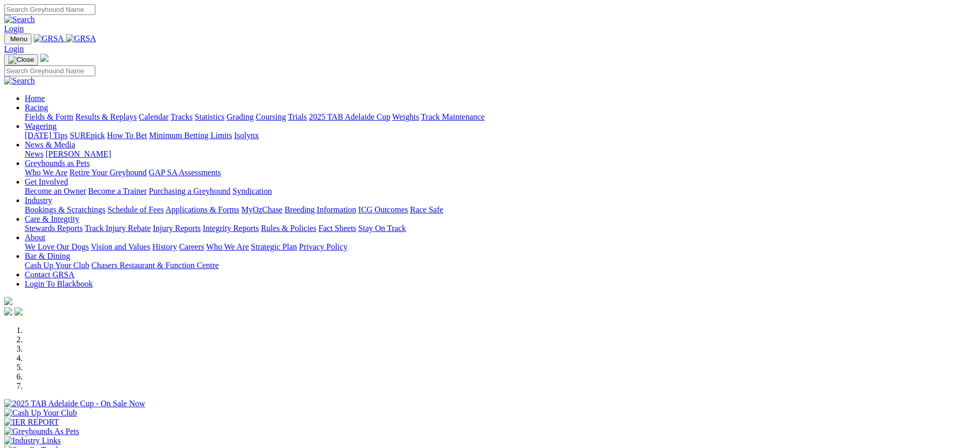 The height and width of the screenshot is (448, 980). What do you see at coordinates (31, 423) in the screenshot?
I see `img: IER REPORT` at bounding box center [31, 423].